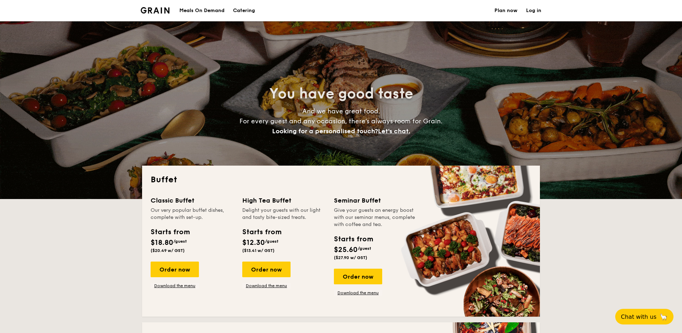 This screenshot has height=333, width=682. Describe the element at coordinates (155, 10) in the screenshot. I see `img: Grain` at that location.